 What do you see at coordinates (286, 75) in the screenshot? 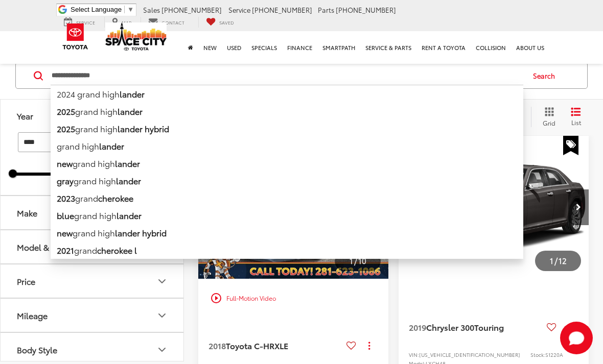
I see `form: Search by Make, Model, or Keyword` at bounding box center [286, 75].